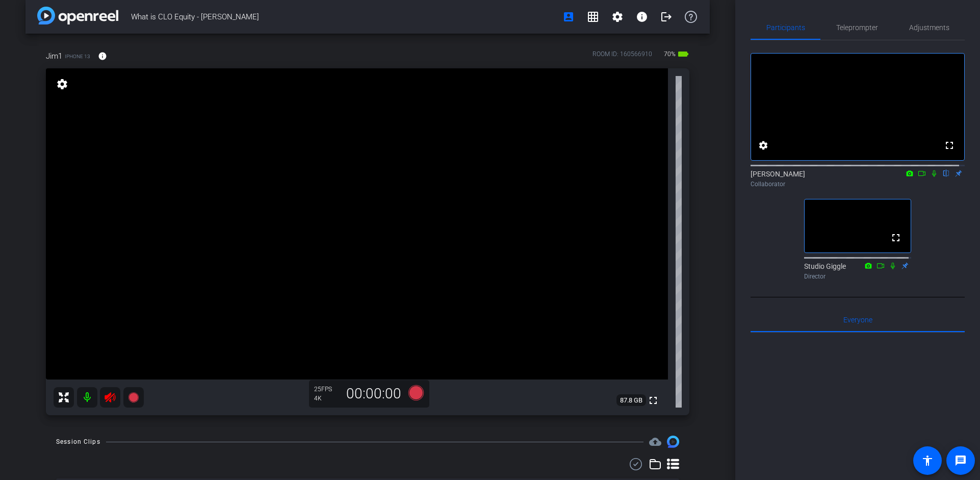  I want to click on span: 87.8 GB, so click(631, 401).